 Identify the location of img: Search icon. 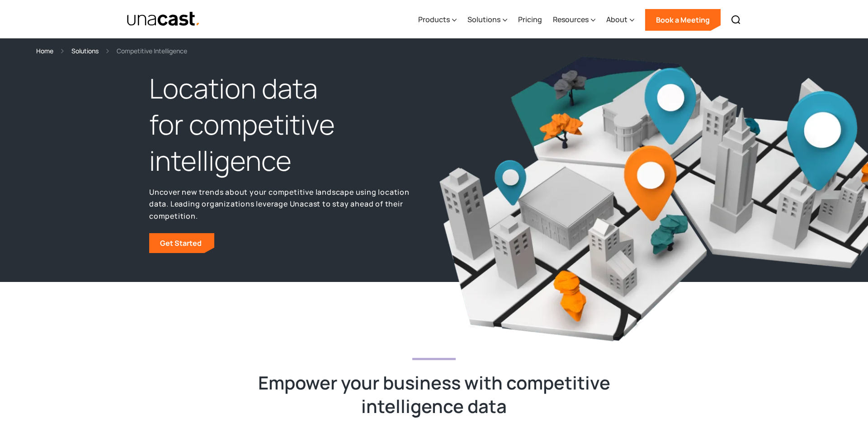
(736, 20).